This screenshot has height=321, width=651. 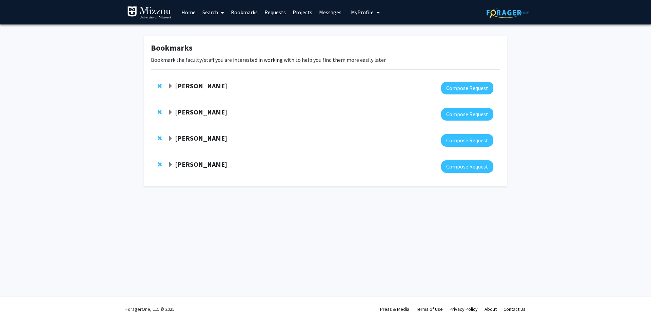 What do you see at coordinates (171, 165) in the screenshot?
I see `span: Expand Jackie Rasmussen Bookmark` at bounding box center [171, 165].